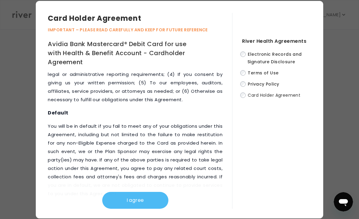  Describe the element at coordinates (135, 200) in the screenshot. I see `button: I agree` at that location.